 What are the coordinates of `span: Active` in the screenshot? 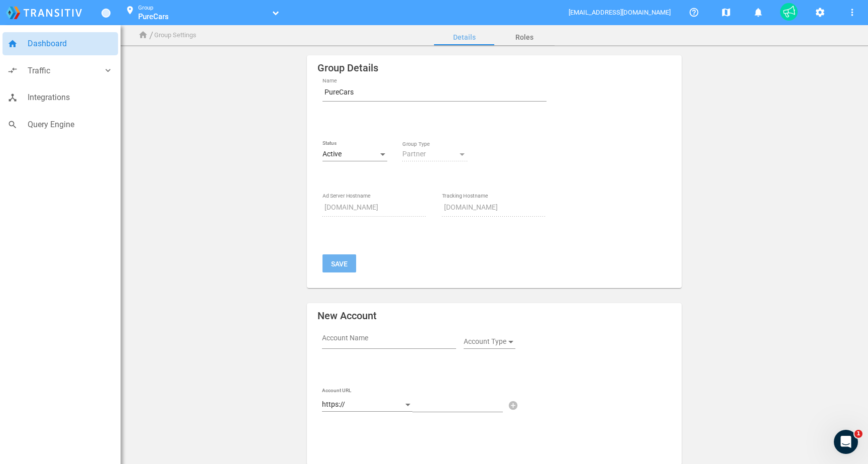 It's located at (332, 154).